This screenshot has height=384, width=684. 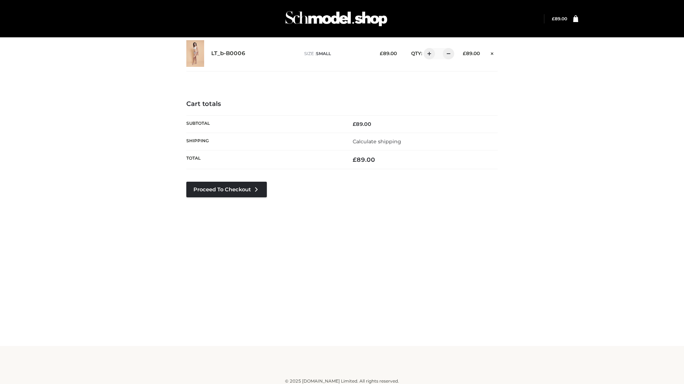 What do you see at coordinates (228, 53) in the screenshot?
I see `a: LT_b-B0006` at bounding box center [228, 53].